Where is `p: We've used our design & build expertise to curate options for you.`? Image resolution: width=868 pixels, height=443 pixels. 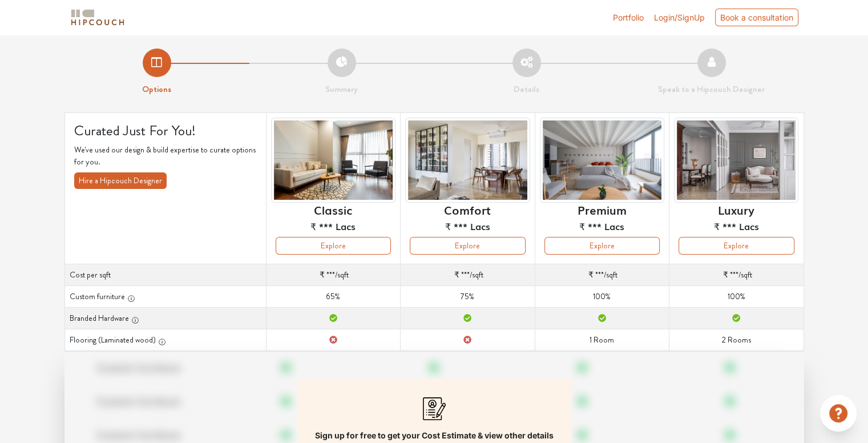
p: We've used our design & build expertise to curate options for you. is located at coordinates (166, 156).